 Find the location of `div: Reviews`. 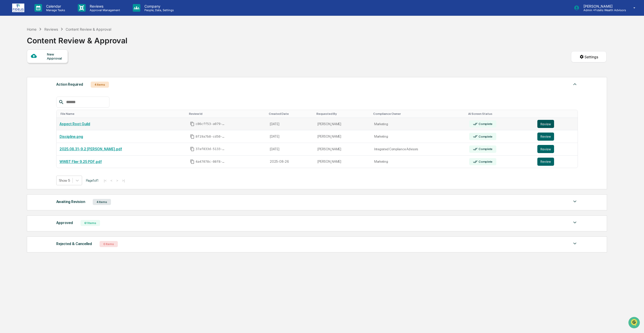

div: Reviews is located at coordinates (51, 29).